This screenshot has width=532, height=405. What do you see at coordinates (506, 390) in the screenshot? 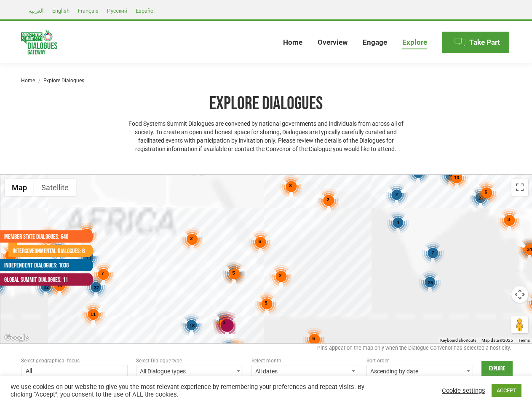
I see `a: ACCEPT` at bounding box center [506, 390].